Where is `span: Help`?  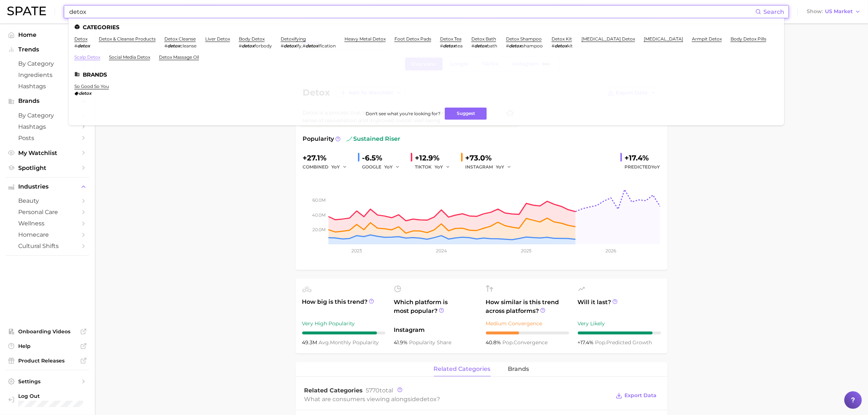 span: Help is located at coordinates (47, 346).